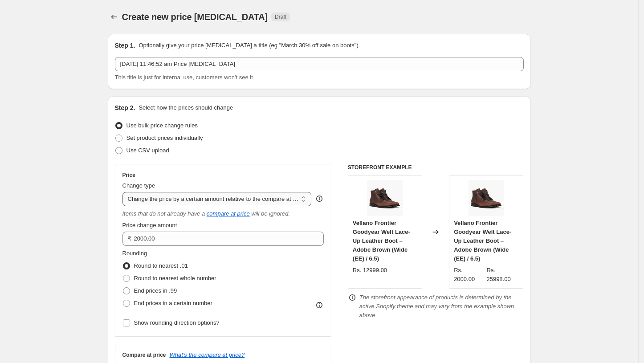 This screenshot has height=363, width=644. I want to click on i: What's the compare at price?, so click(207, 354).